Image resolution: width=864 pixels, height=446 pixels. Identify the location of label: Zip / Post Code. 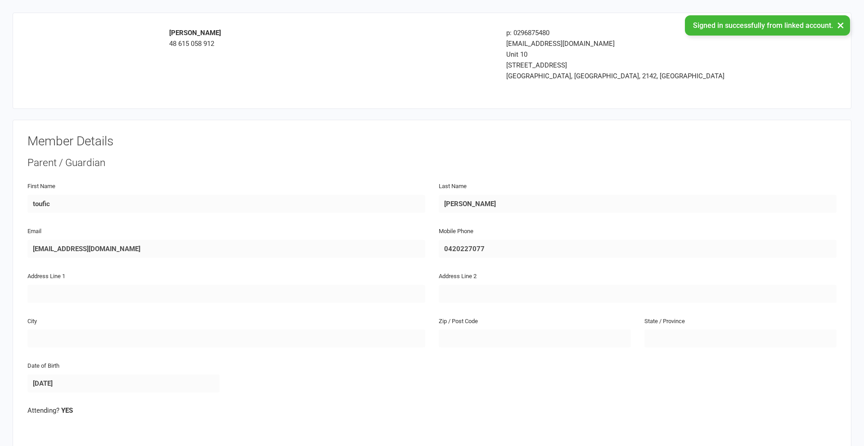
(458, 321).